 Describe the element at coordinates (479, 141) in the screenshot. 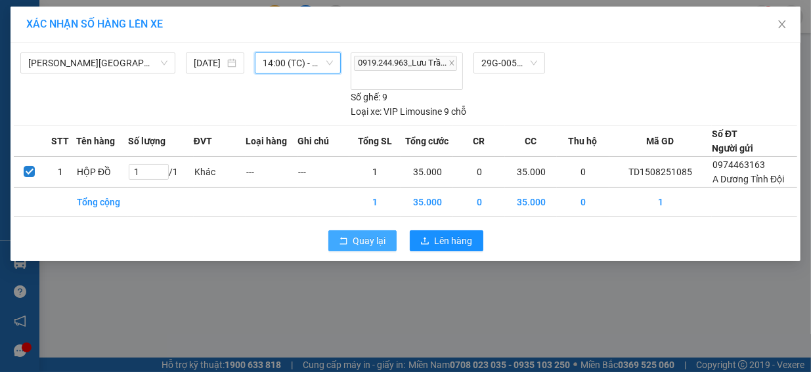

I see `span: CR` at that location.